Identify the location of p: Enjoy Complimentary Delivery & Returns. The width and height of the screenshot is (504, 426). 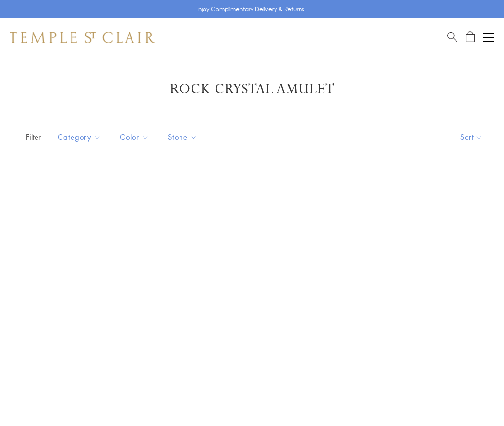
(250, 9).